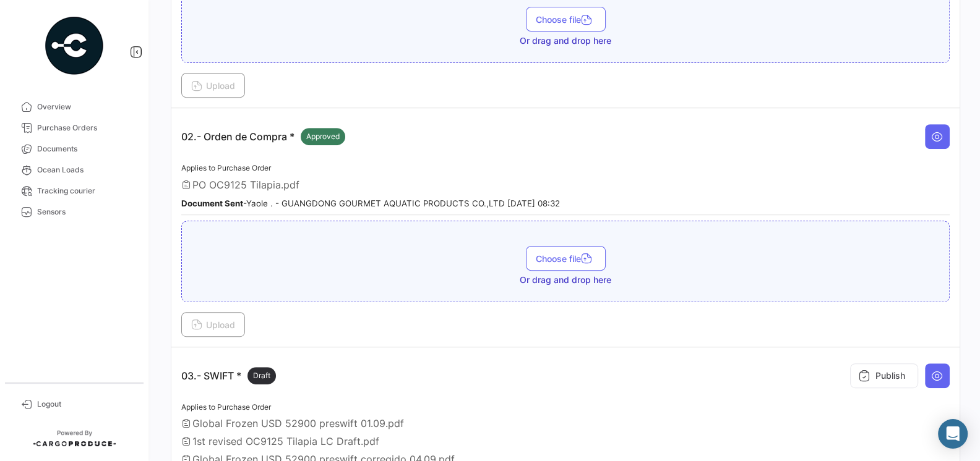  Describe the element at coordinates (85, 128) in the screenshot. I see `span: Purchase Orders` at that location.